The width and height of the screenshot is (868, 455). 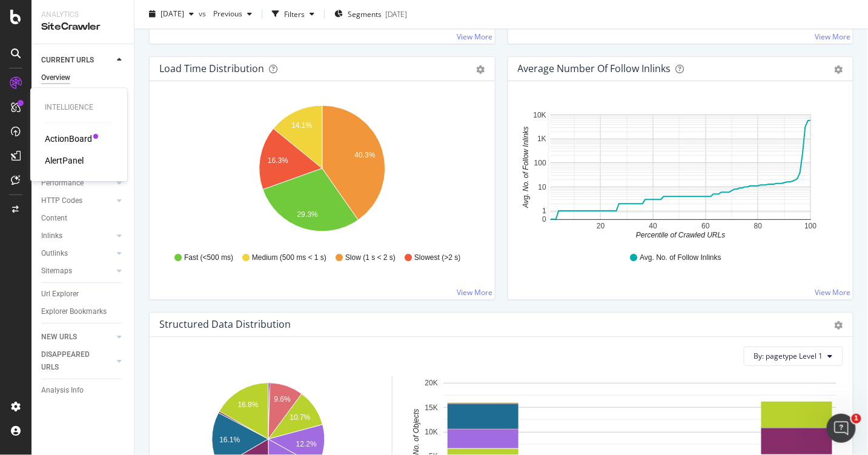 I want to click on text: 20K, so click(x=432, y=384).